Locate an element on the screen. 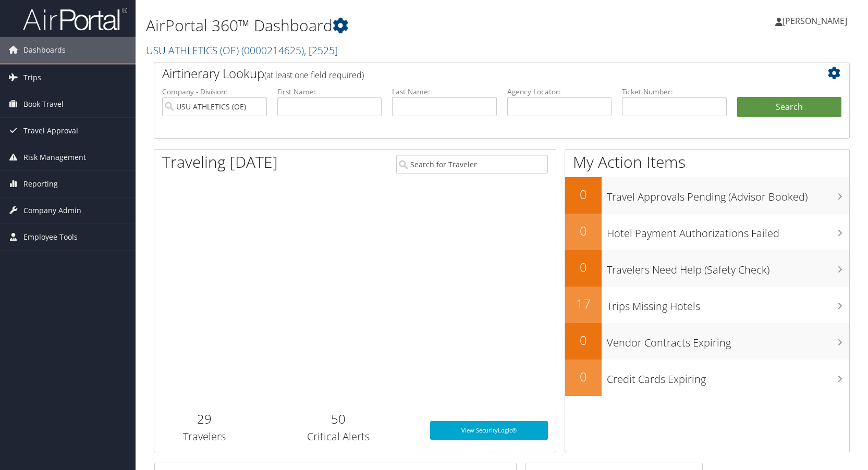  span: Book Travel is located at coordinates (43, 105).